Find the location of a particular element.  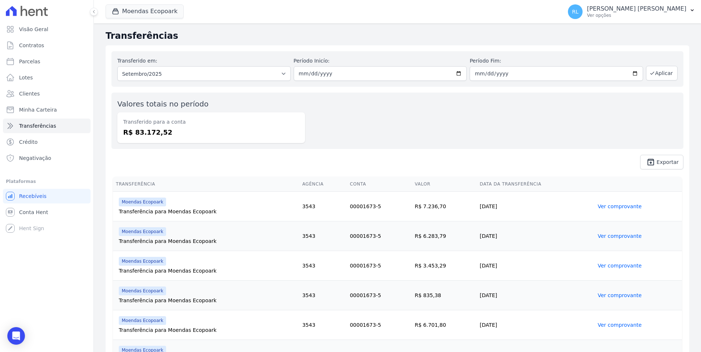

i: unarchive is located at coordinates (650, 162).